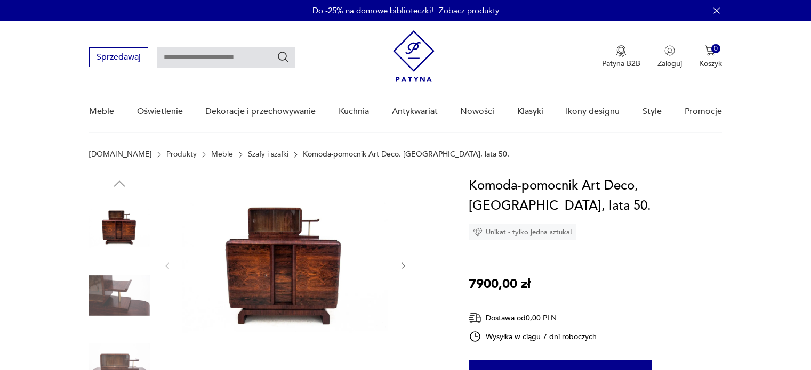 The image size is (811, 370). I want to click on a: Zobacz produkty, so click(468, 11).